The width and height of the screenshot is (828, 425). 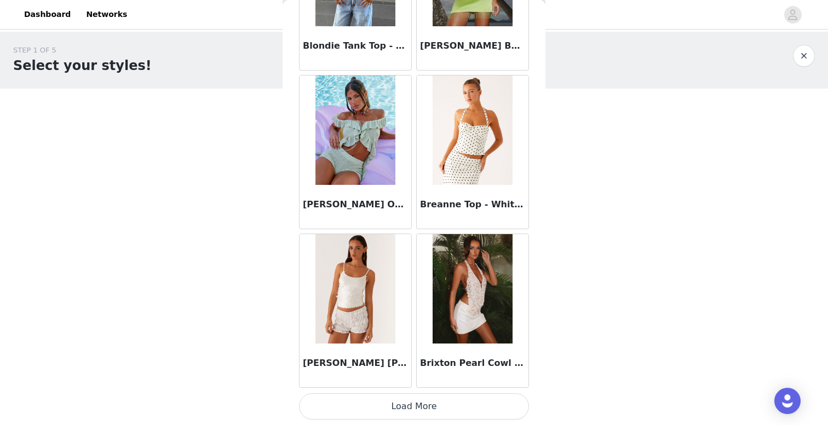 What do you see at coordinates (355, 289) in the screenshot?
I see `img: Britta Sequin Cami Top - White` at bounding box center [355, 289].